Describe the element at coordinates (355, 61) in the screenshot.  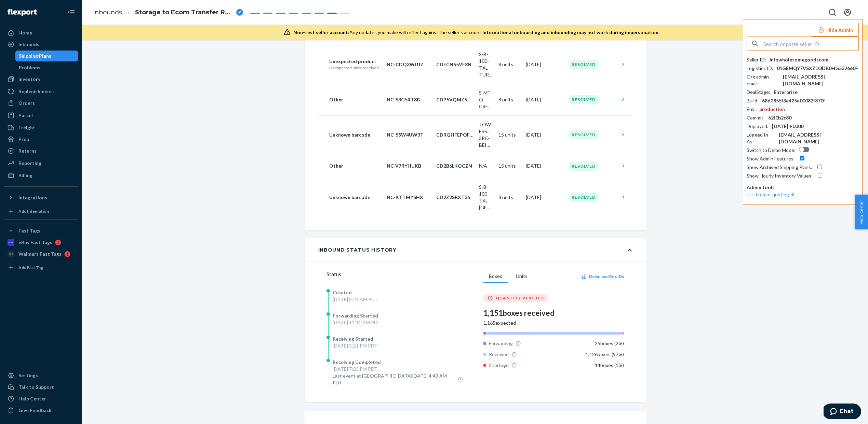
I see `p: Unexpected product` at that location.